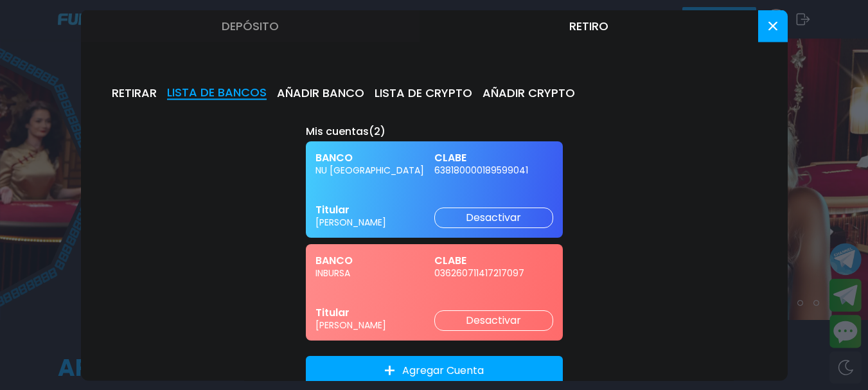 This screenshot has height=390, width=868. I want to click on button: Depósito, so click(250, 26).